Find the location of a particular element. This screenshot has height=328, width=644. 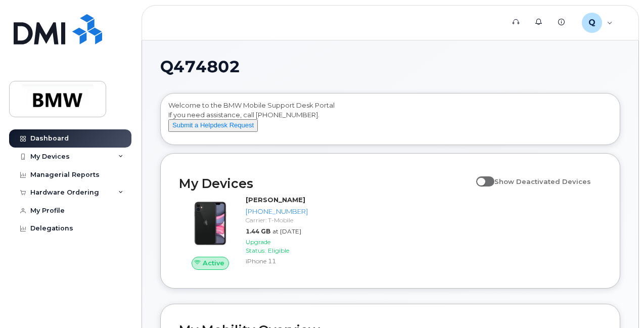

span: Show Deactivated Devices is located at coordinates (542, 182).